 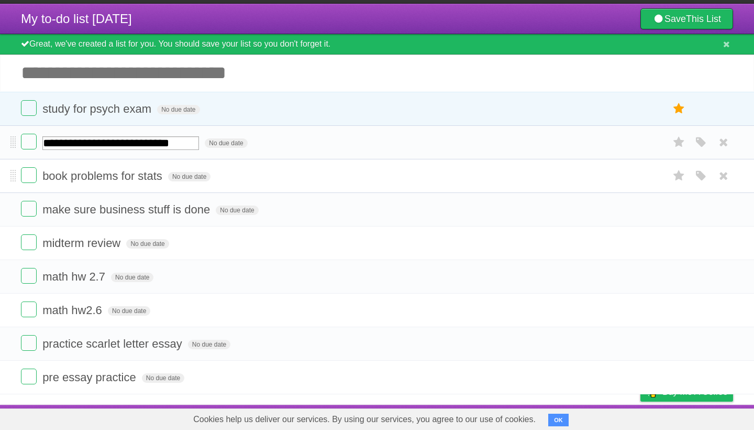 I want to click on a: Suggest a feature, so click(x=700, y=417).